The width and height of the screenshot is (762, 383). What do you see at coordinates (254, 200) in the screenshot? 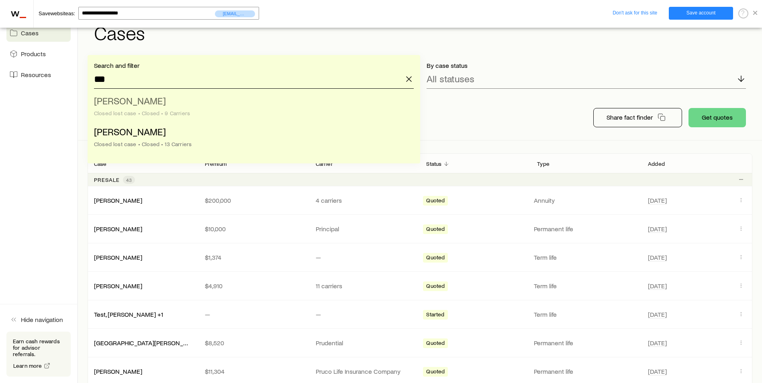
I see `p: $200,000` at bounding box center [254, 200].